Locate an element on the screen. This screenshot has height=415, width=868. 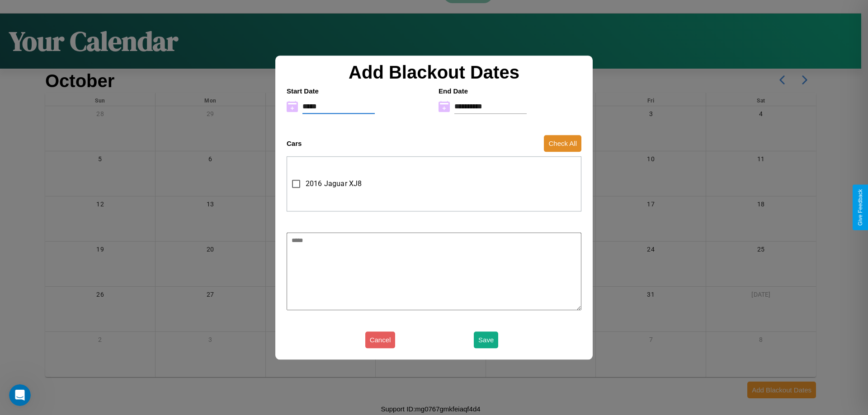
button: Check All is located at coordinates (562, 143).